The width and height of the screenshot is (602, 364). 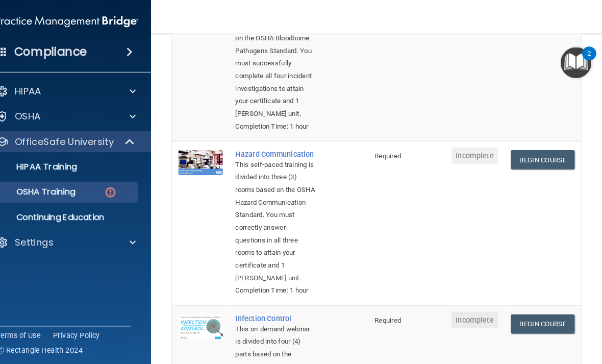 What do you see at coordinates (80, 138) in the screenshot?
I see `a: OfficeSafe University` at bounding box center [80, 138].